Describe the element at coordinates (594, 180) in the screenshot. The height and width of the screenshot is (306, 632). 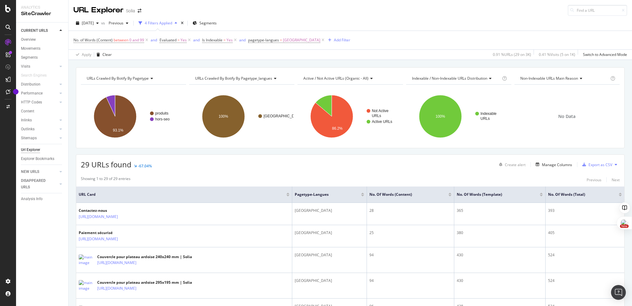
I see `div: Previous` at that location.